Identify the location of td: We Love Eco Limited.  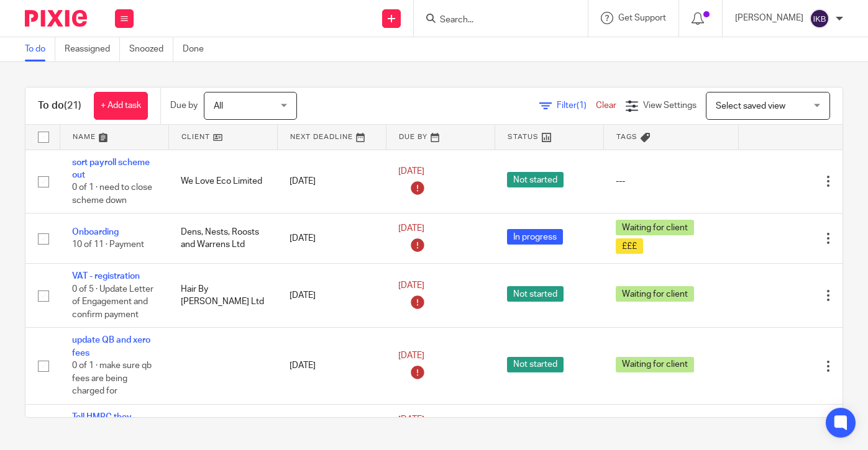
(222, 181).